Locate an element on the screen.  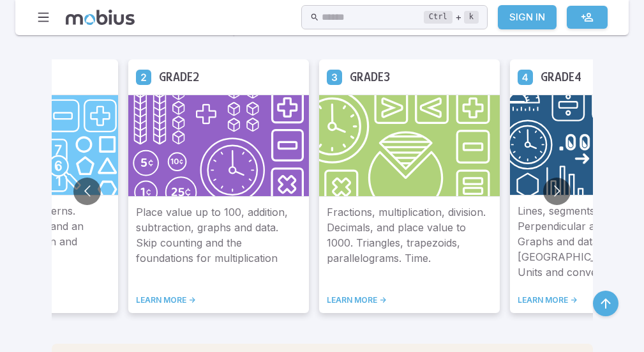
kbd: k is located at coordinates (471, 17).